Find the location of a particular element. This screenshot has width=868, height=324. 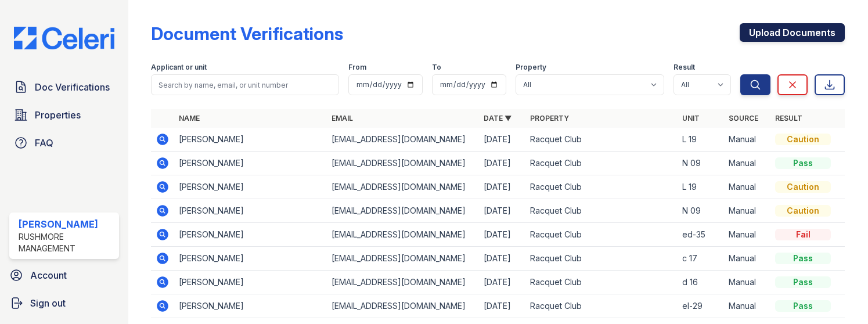

span: Properties is located at coordinates (58, 115).